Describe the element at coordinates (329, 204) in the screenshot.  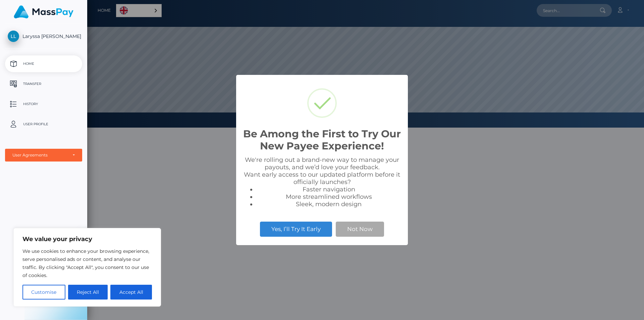
I see `li: Sleek, modern design` at that location.